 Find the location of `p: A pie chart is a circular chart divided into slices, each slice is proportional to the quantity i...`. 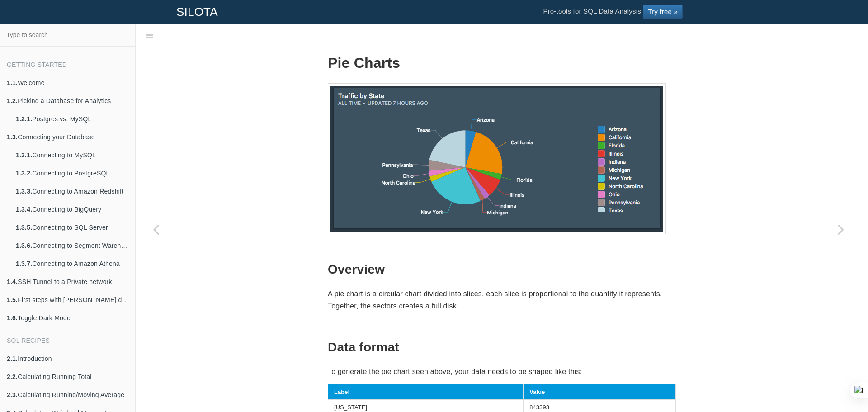

p: A pie chart is a circular chart divided into slices, each slice is proportional to the quantity i... is located at coordinates (502, 300).